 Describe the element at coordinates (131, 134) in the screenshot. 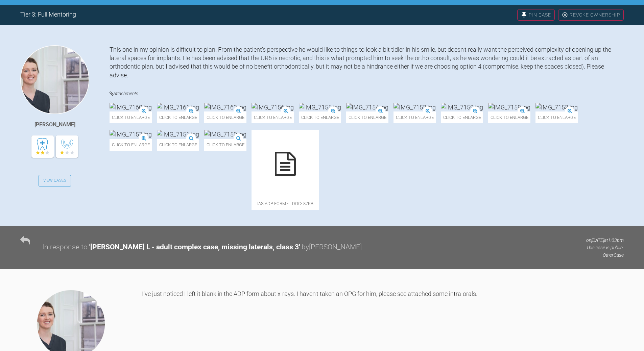

I see `img: IMG_7157.jpg` at that location.